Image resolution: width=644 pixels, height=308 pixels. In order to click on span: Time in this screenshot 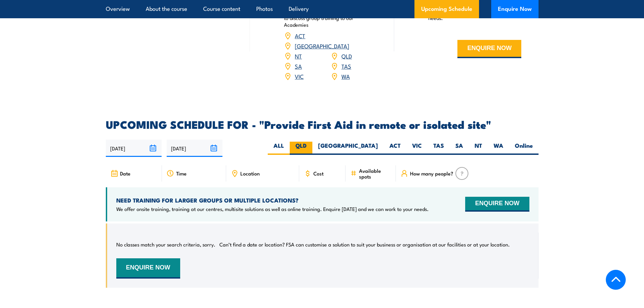, I will do `click(181, 173)`.